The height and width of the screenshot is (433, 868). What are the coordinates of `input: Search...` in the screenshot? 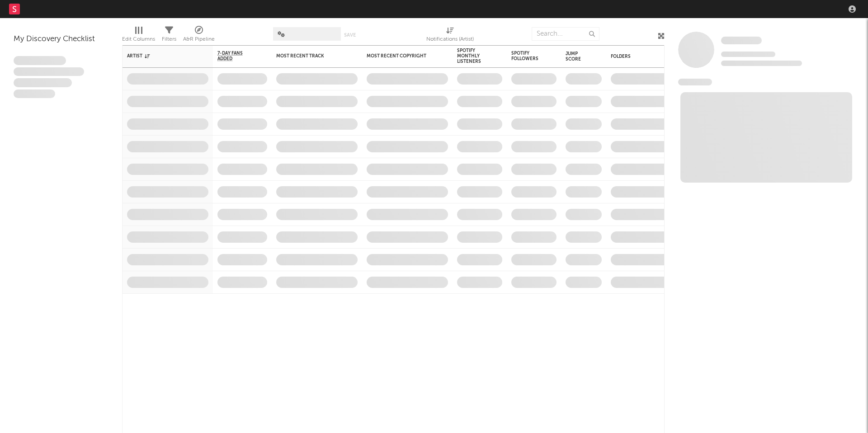 It's located at (565, 34).